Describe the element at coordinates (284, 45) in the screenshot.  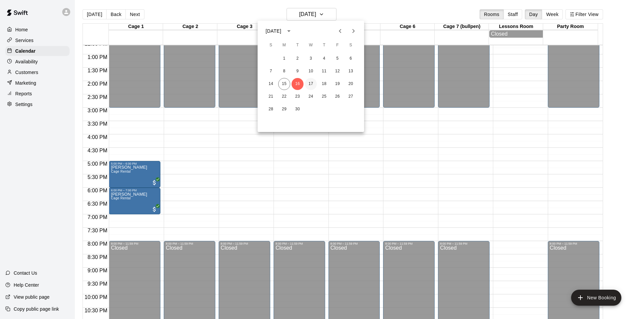
I see `span: Monday` at that location.